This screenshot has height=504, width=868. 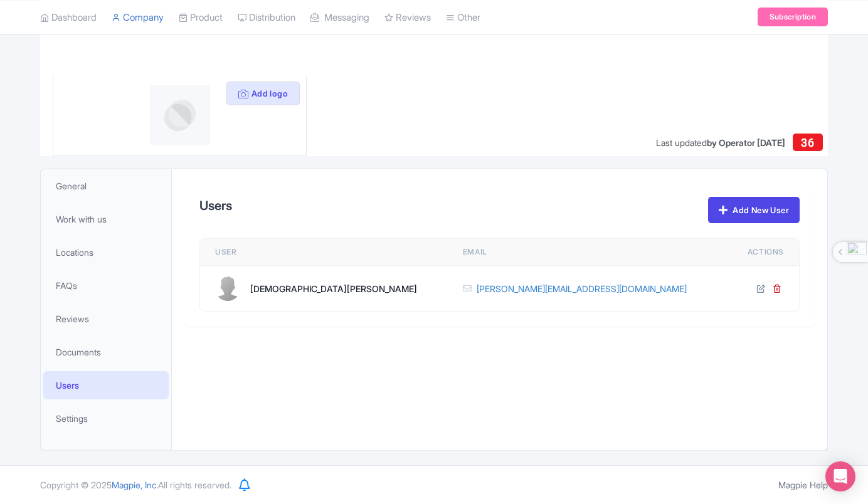 I want to click on span: Users, so click(x=67, y=385).